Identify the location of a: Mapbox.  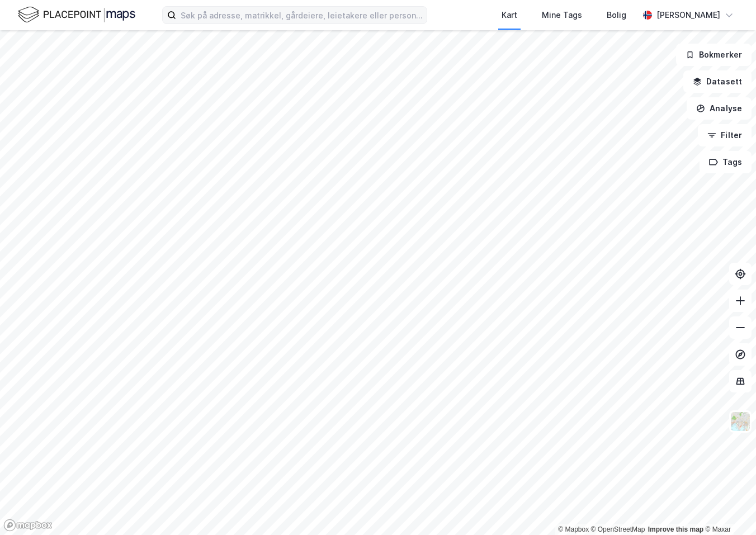
(573, 529).